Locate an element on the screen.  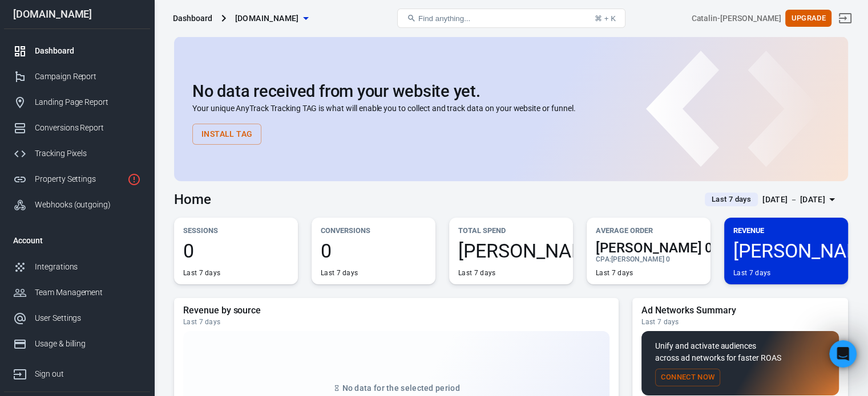
div: Property Settings is located at coordinates (79, 179).